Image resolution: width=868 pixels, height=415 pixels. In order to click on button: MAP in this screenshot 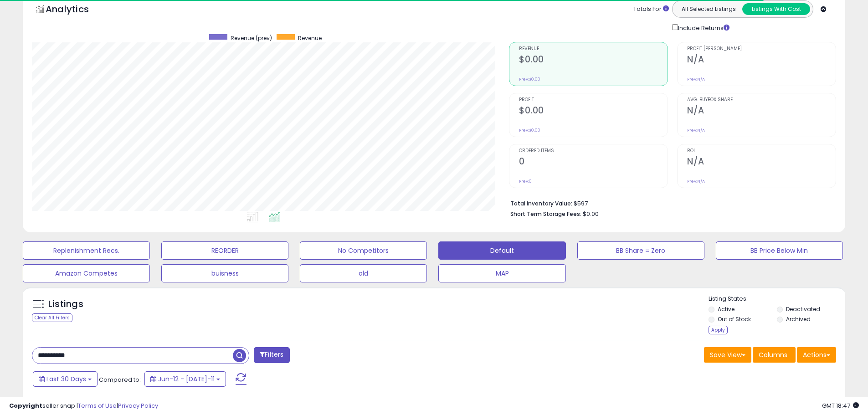, I will do `click(502, 273)`.